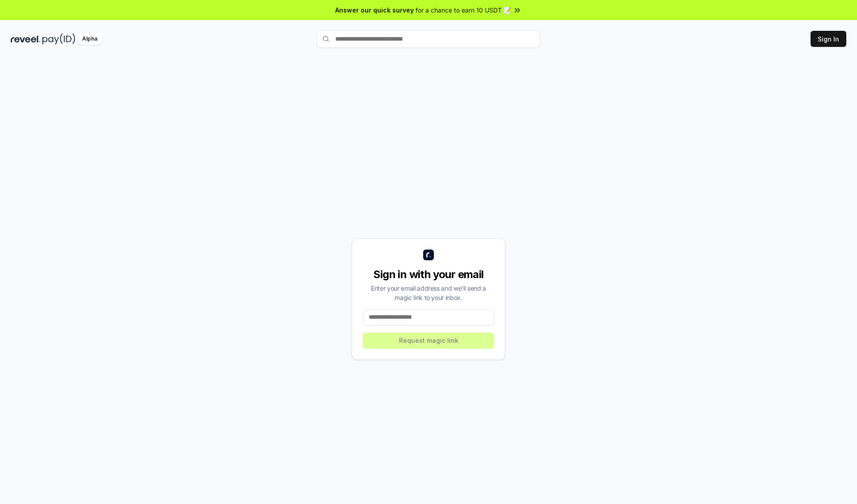 The image size is (857, 504). Describe the element at coordinates (828, 38) in the screenshot. I see `button: Sign In` at that location.